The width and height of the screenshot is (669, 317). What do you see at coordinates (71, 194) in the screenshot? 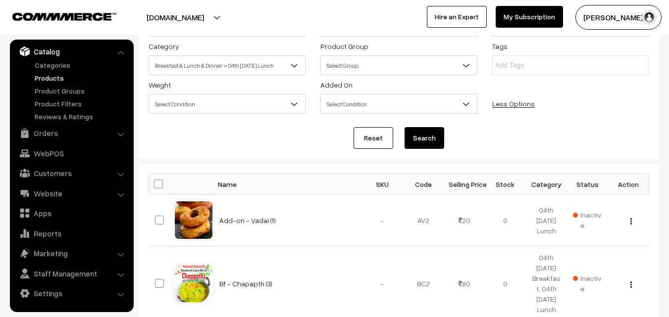
I see `a: Website` at bounding box center [71, 194].